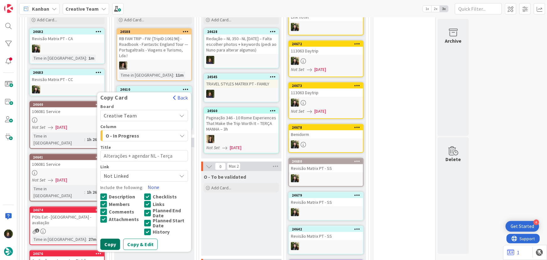 This screenshot has height=260, width=547. Describe the element at coordinates (454, 41) in the screenshot. I see `div: Archive` at that location.